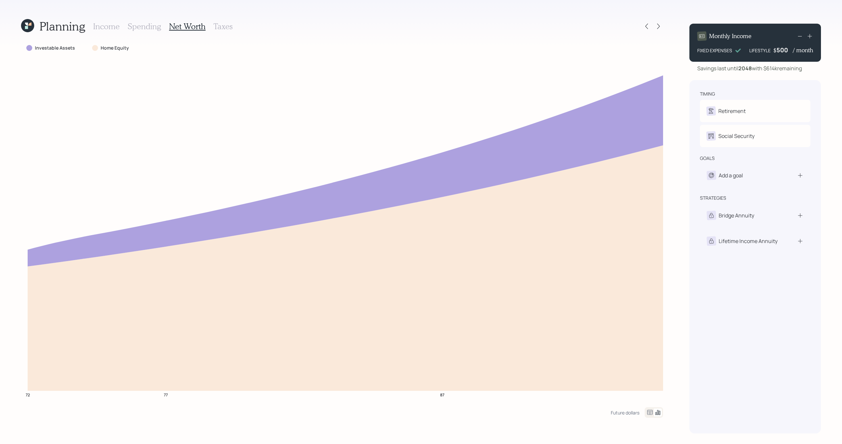  Describe the element at coordinates (713, 198) in the screenshot. I see `div: strategies` at that location.